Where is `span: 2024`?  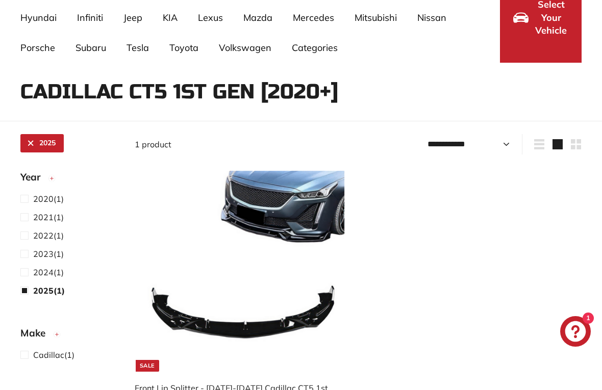
span: 2024 is located at coordinates (43, 272).